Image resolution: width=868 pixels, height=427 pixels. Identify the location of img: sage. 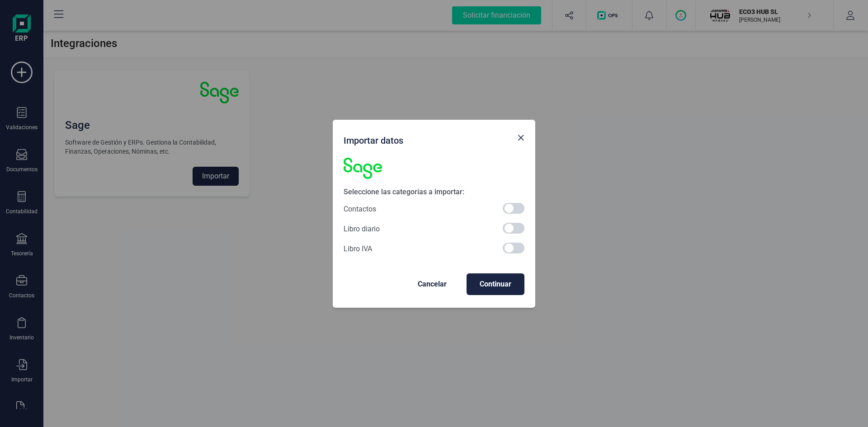
(363, 168).